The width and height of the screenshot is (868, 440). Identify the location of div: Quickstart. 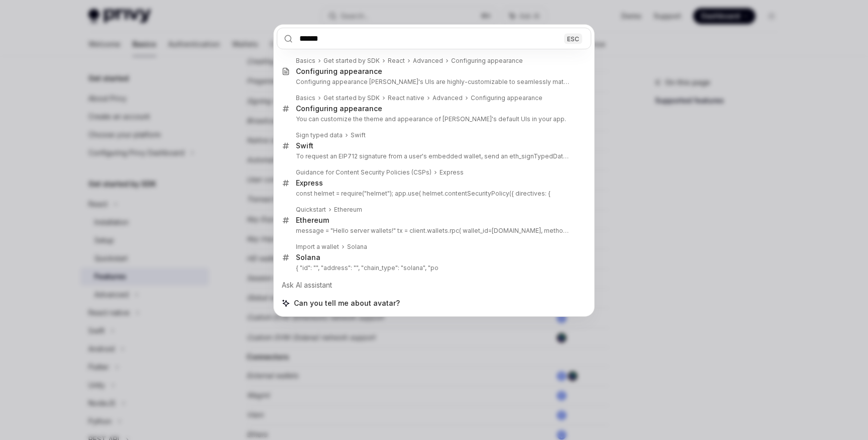
(311, 210).